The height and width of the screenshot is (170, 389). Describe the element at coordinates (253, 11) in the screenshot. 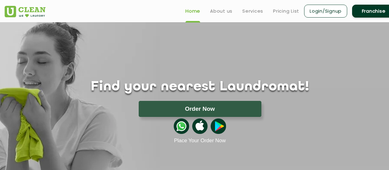

I see `a: Services` at that location.